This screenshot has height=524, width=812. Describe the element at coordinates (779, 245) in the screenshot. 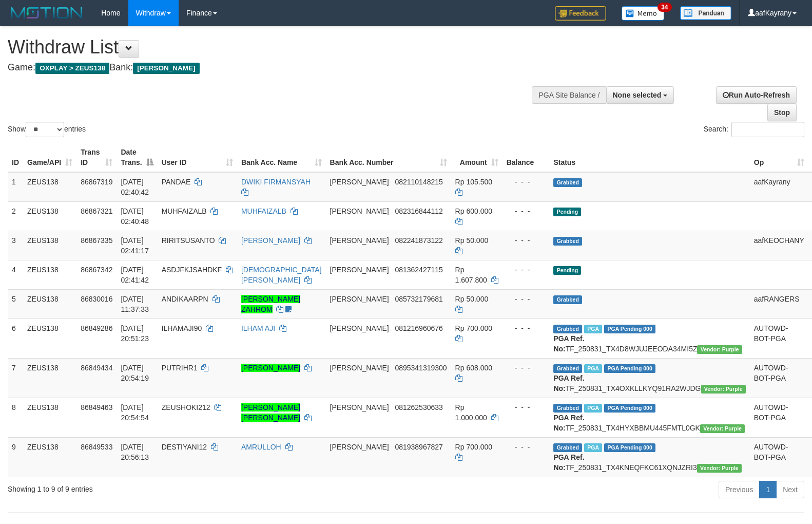

I see `td: aafKEOCHANY` at that location.